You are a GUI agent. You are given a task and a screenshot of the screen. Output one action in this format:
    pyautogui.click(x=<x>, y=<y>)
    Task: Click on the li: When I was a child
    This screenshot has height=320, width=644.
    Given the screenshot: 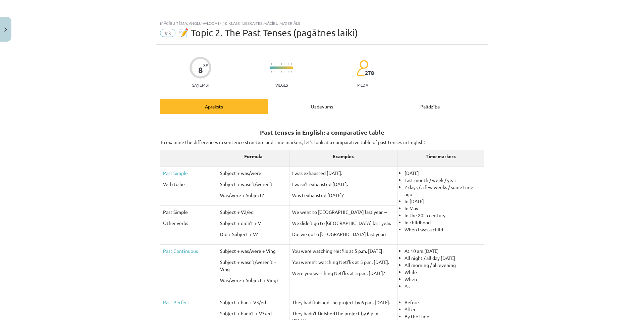 What is the action you would take?
    pyautogui.click(x=443, y=229)
    